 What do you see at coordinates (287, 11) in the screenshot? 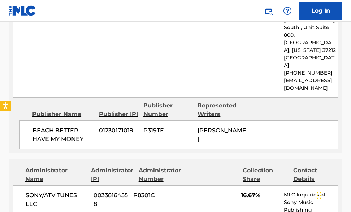
I see `img: help` at bounding box center [287, 11].